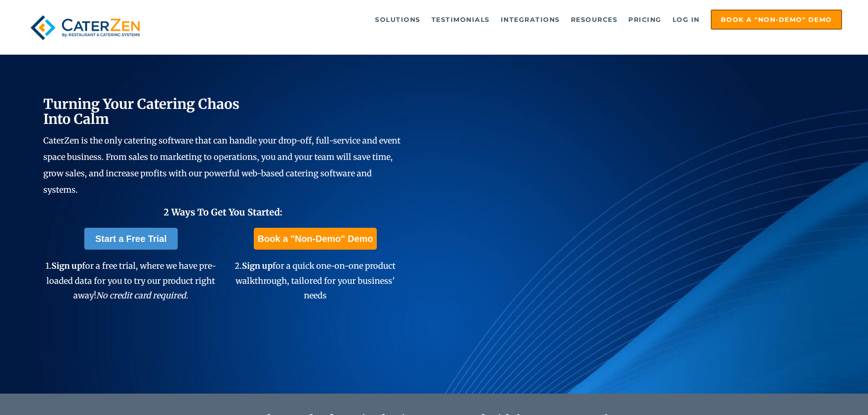  I want to click on span: 2. for a quick one-on-one product walkthrough, tailored for your business' needs, so click(315, 280).